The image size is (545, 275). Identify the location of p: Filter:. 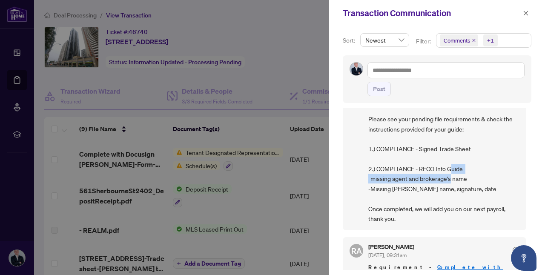
(424, 41).